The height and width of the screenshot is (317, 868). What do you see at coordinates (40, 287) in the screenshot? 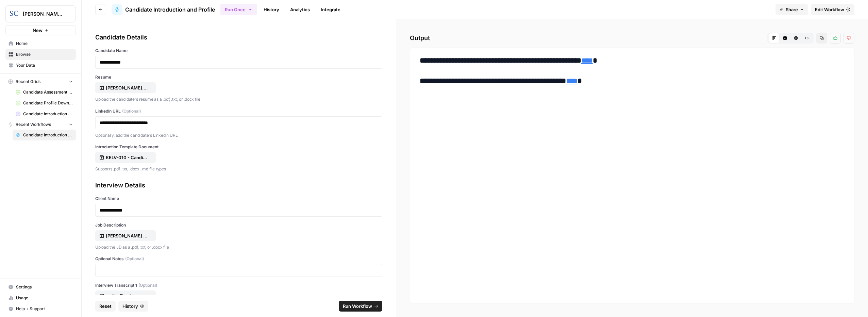
I see `a: Settings` at bounding box center [40, 287].